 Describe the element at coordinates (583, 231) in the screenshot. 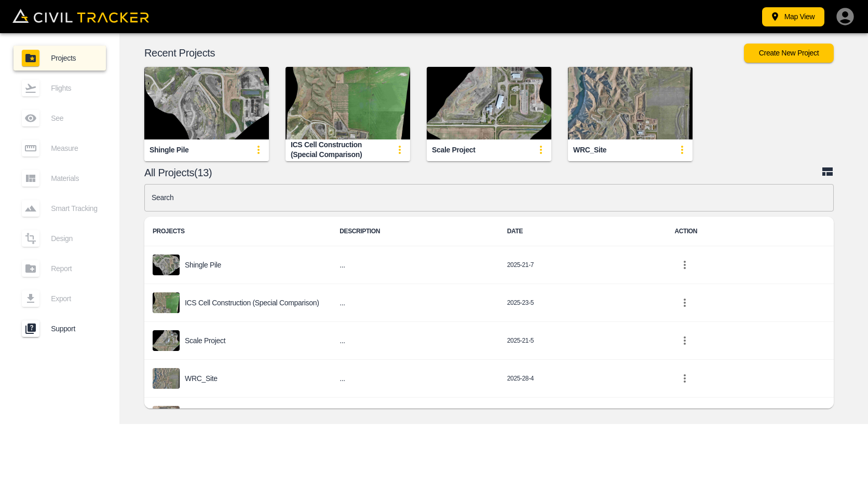

I see `th: DATE` at that location.